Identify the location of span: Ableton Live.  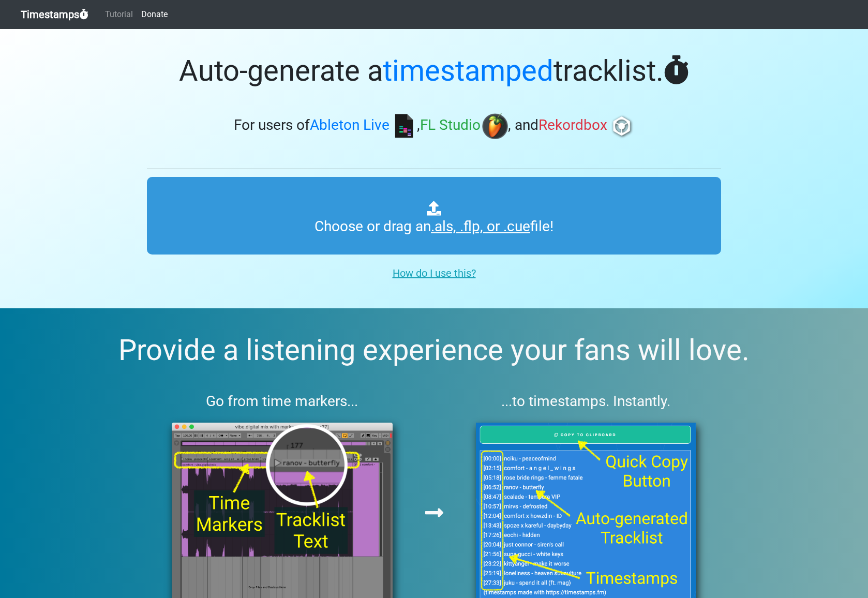
(350, 125).